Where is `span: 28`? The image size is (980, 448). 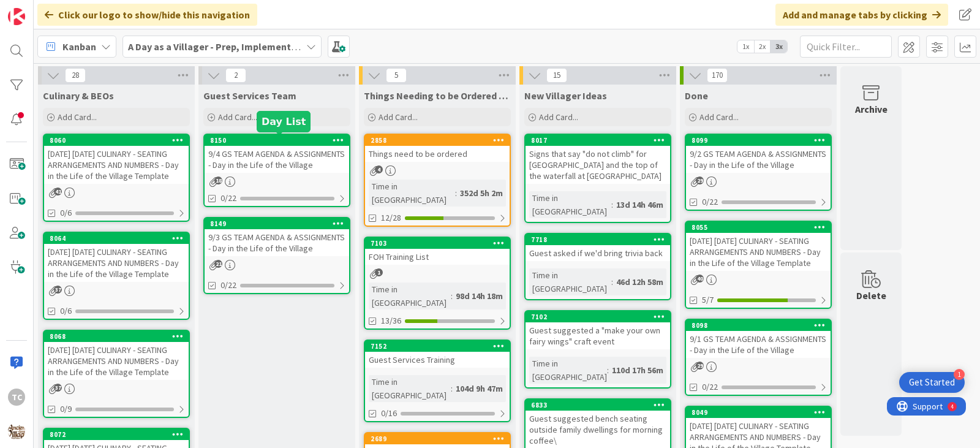
span: 28 is located at coordinates (75, 75).